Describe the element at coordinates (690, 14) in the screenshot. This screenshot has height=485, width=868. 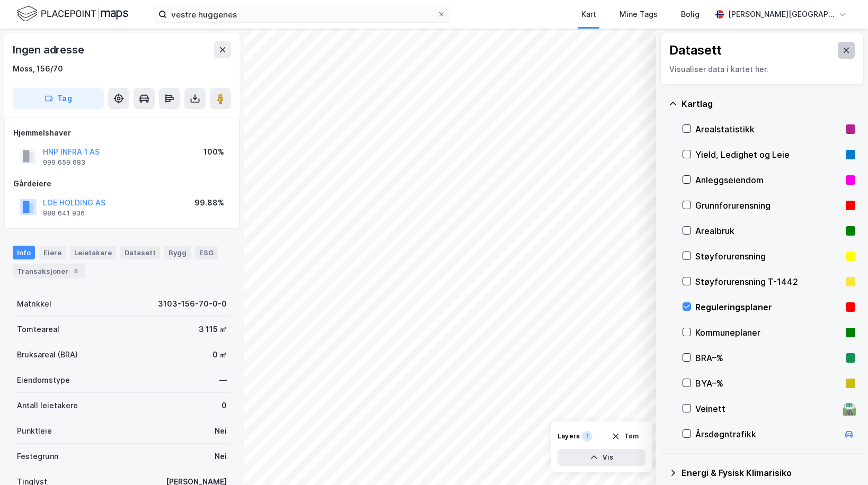
I see `div: Bolig` at that location.